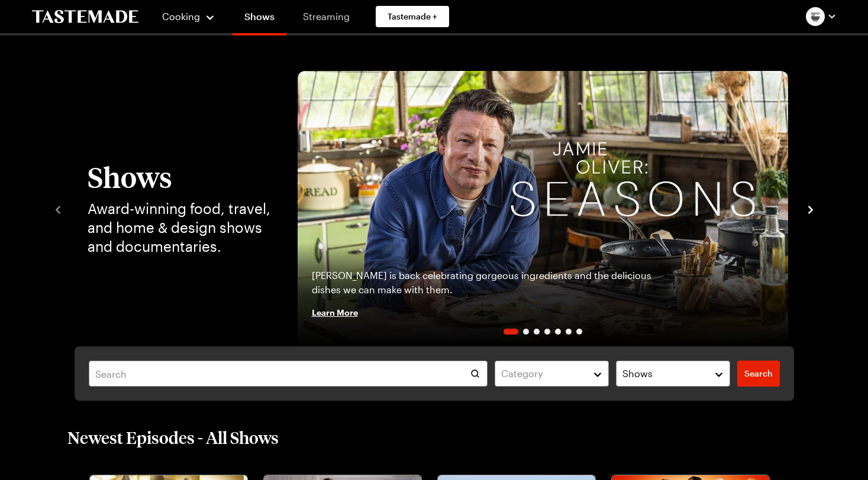 The width and height of the screenshot is (868, 480). I want to click on button: navigate to previous item, so click(58, 209).